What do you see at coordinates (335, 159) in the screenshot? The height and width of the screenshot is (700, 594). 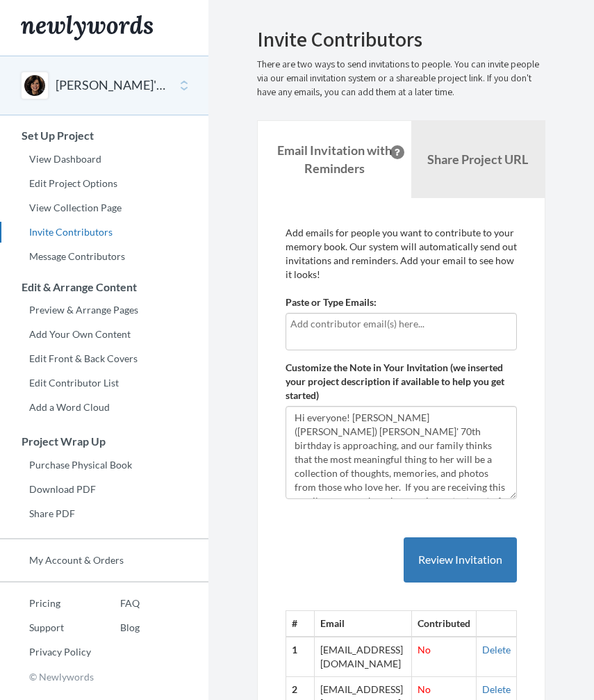 I see `strong: Email Invitation with Reminders` at bounding box center [335, 159].